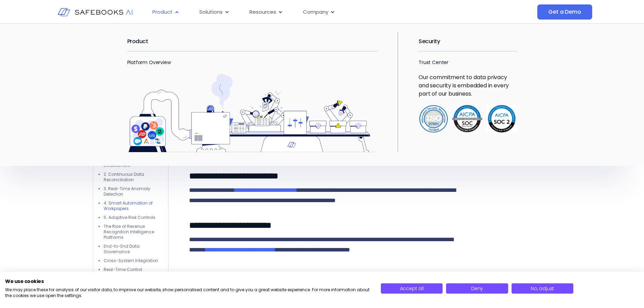  Describe the element at coordinates (434, 62) in the screenshot. I see `a: Trust Center` at that location.